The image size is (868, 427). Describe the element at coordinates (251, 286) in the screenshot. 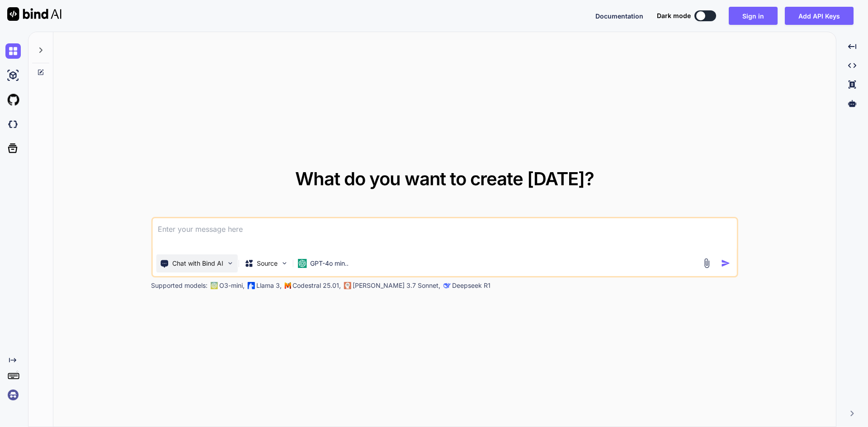

I see `img: Llama2` at that location.